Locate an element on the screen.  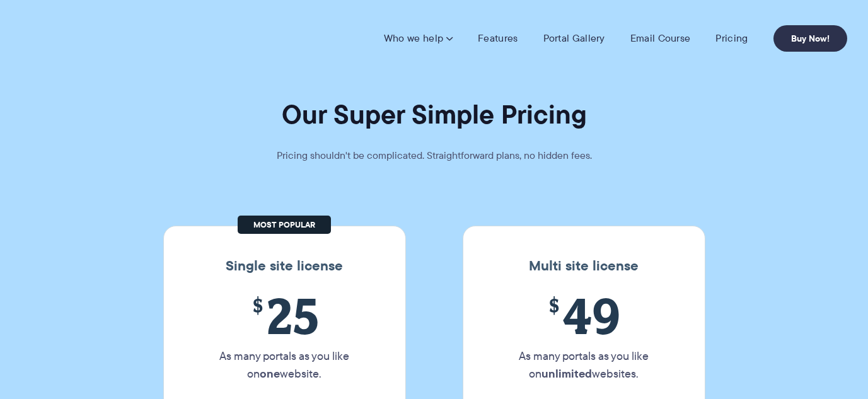
a: Email Course is located at coordinates (661, 39).